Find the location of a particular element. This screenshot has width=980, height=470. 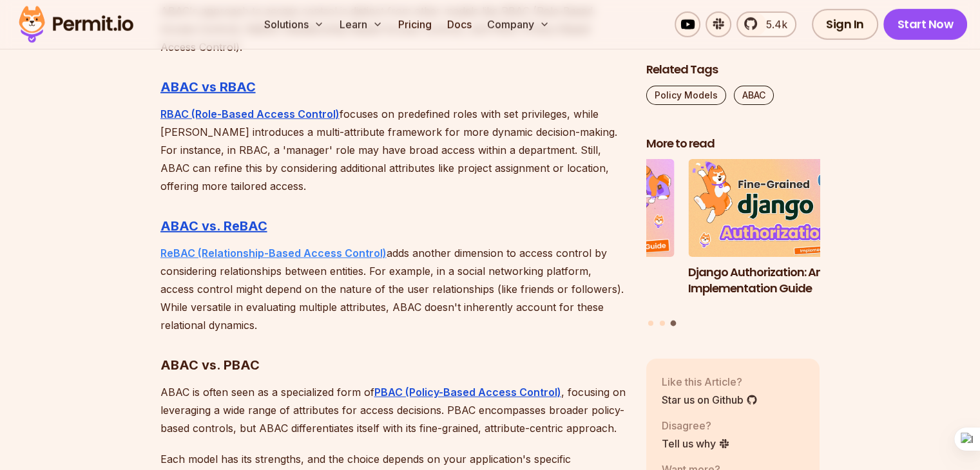

p: ABAC is often seen as a specialized form of , focusing on leveraging a wide range of attributes f... is located at coordinates (393, 410).